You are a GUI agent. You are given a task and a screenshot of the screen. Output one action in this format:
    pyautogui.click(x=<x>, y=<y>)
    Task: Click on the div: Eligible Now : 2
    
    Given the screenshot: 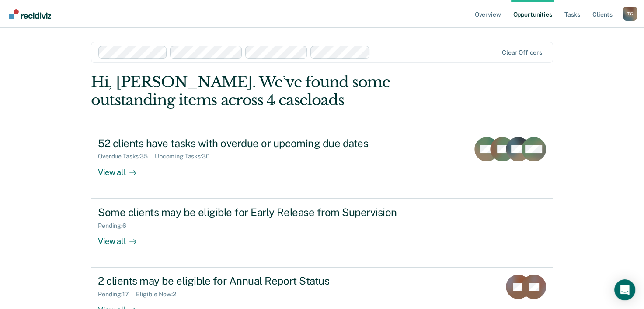 What is the action you would take?
    pyautogui.click(x=160, y=295)
    